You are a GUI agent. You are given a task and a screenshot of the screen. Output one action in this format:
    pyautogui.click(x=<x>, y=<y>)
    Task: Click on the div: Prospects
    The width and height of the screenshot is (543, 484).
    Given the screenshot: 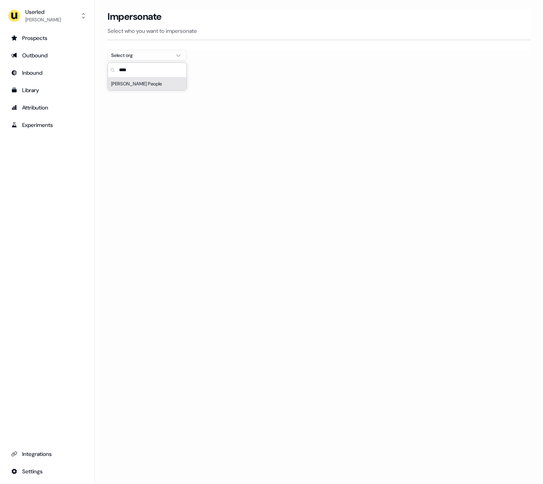 What is the action you would take?
    pyautogui.click(x=47, y=38)
    